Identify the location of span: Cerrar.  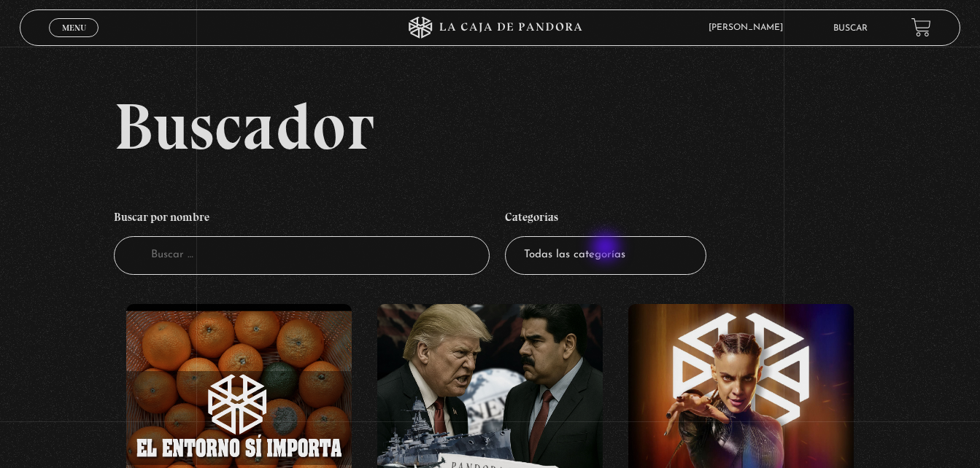
(74, 41).